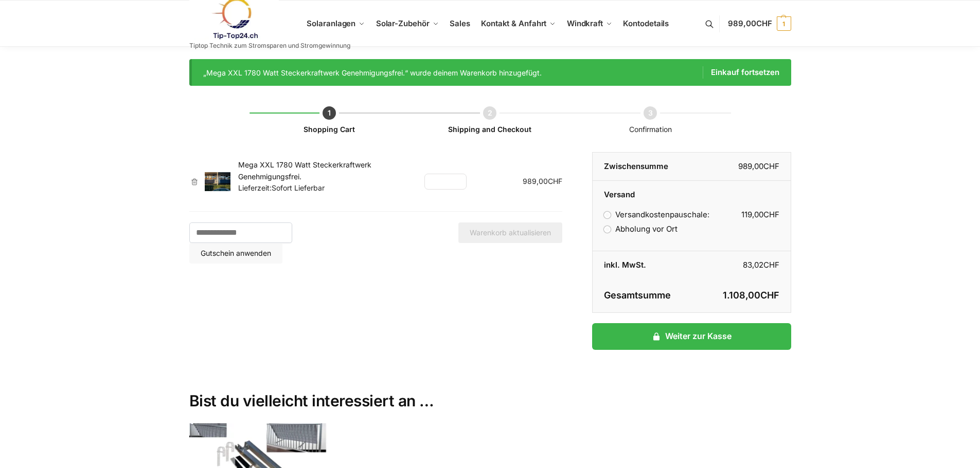  What do you see at coordinates (460, 23) in the screenshot?
I see `a: Sales` at bounding box center [460, 23].